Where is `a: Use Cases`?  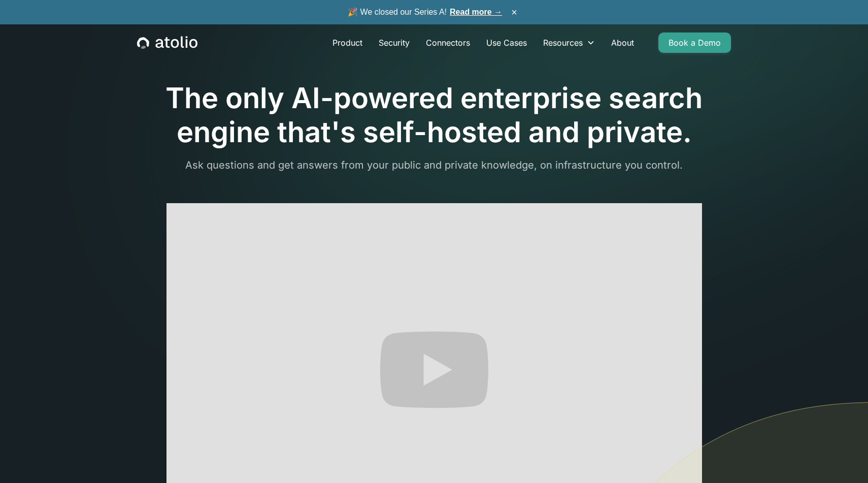
a: Use Cases is located at coordinates (507, 43).